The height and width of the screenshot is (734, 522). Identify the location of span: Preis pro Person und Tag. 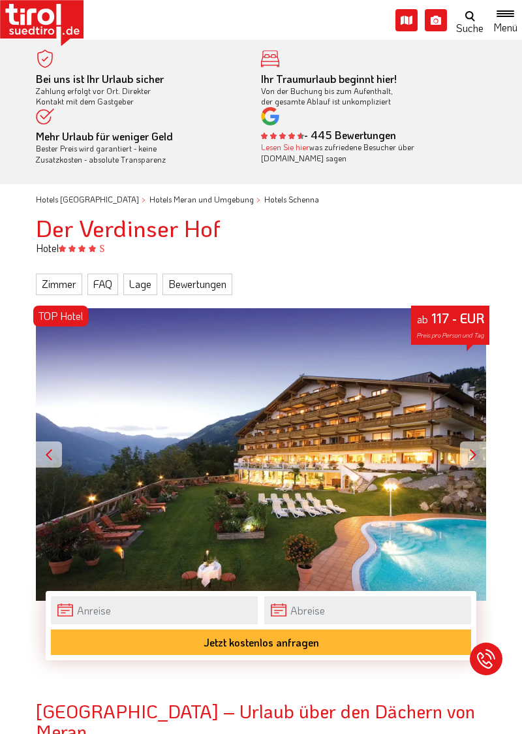
(451, 335).